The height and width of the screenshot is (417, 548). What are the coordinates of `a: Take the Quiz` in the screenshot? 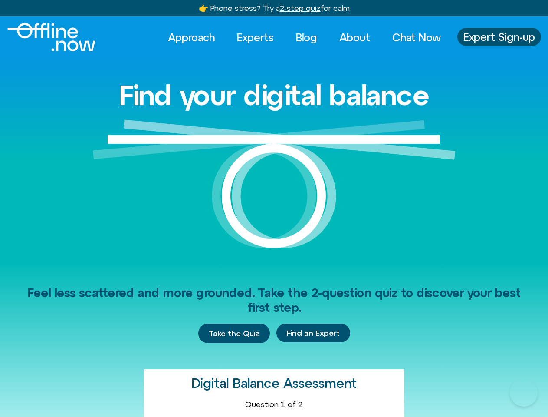 It's located at (234, 333).